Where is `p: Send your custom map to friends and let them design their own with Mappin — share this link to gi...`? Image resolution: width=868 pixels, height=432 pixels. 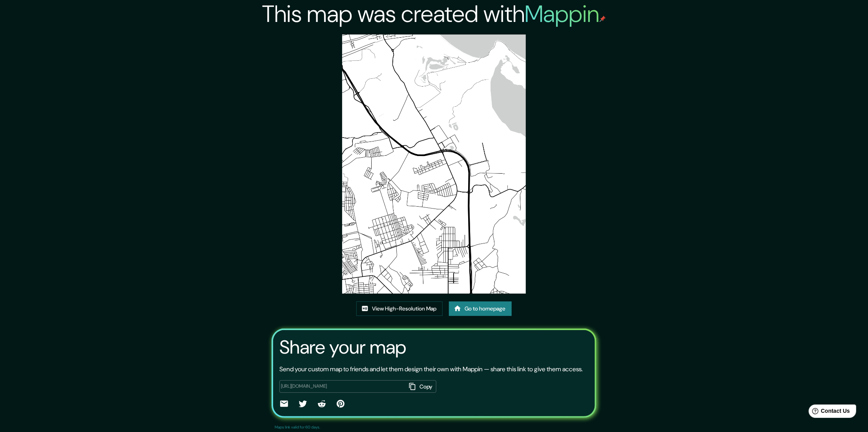 p: Send your custom map to friends and let them design their own with Mappin — share this link to gi... is located at coordinates (431, 370).